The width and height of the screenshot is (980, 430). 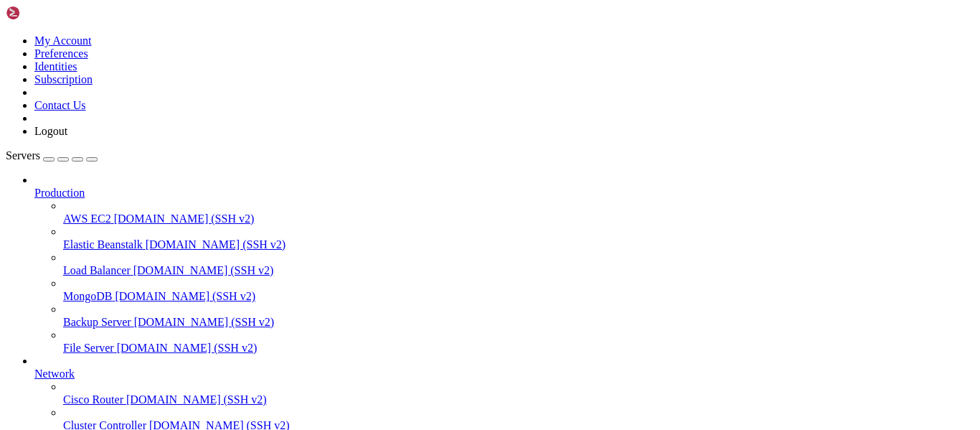 What do you see at coordinates (505, 374) in the screenshot?
I see `a: Network` at bounding box center [505, 374].